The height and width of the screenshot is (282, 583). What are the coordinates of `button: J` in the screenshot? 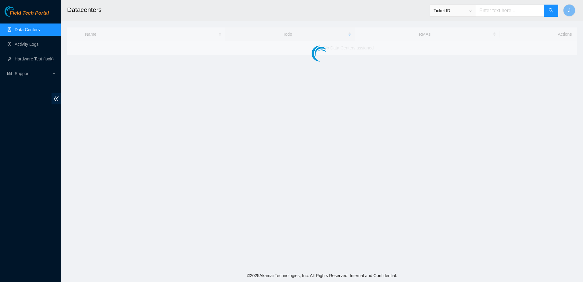 It's located at (569, 10).